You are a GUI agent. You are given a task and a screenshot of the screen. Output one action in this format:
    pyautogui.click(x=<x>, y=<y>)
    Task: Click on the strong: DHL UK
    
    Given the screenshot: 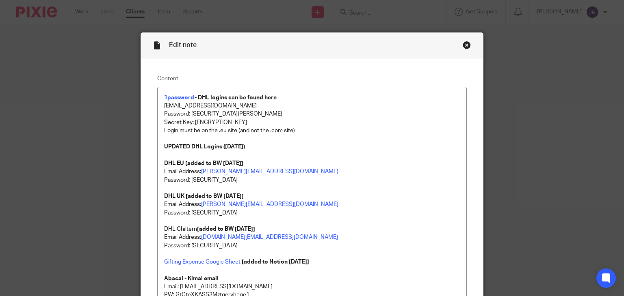 What is the action you would take?
    pyautogui.click(x=174, y=196)
    